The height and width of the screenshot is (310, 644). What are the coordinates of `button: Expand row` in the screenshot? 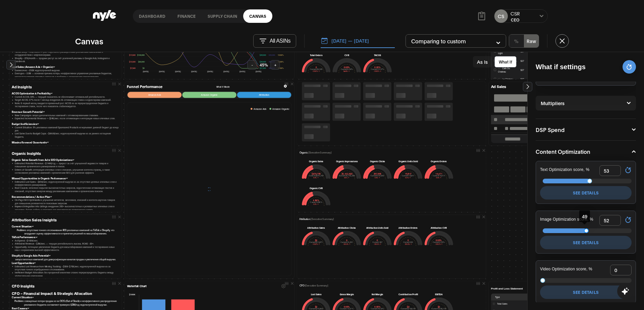 It's located at (499, 79).